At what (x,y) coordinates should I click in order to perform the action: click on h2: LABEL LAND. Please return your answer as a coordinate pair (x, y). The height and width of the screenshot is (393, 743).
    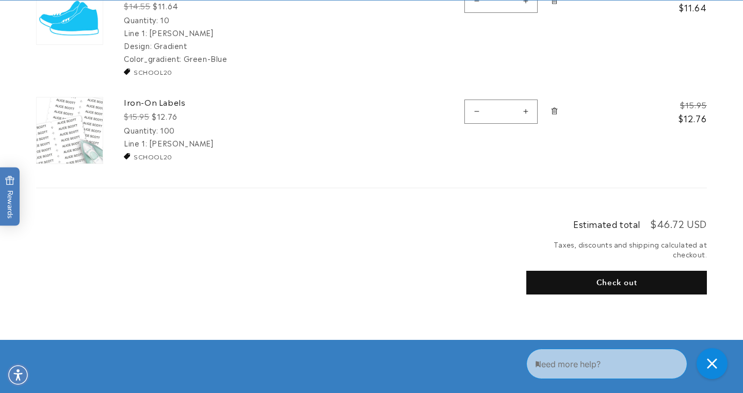
    Looking at the image, I should click on (596, 385).